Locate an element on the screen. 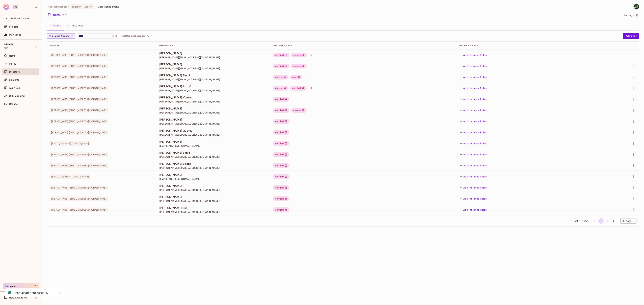  span: Monitoring is located at coordinates (15, 35).